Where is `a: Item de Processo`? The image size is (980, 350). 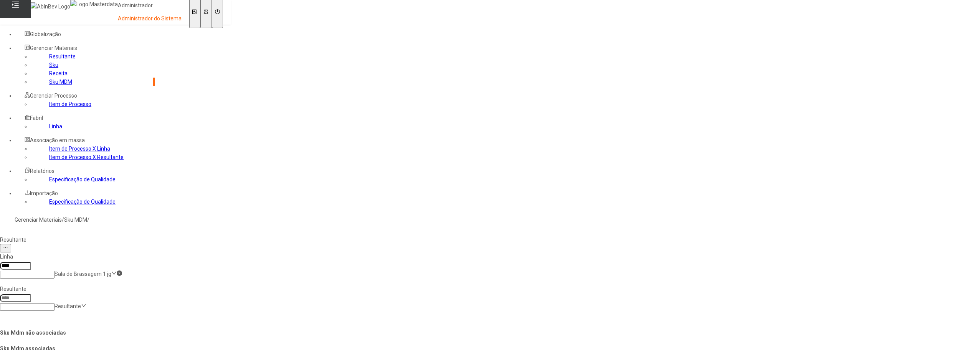
a: Item de Processo is located at coordinates (70, 104).